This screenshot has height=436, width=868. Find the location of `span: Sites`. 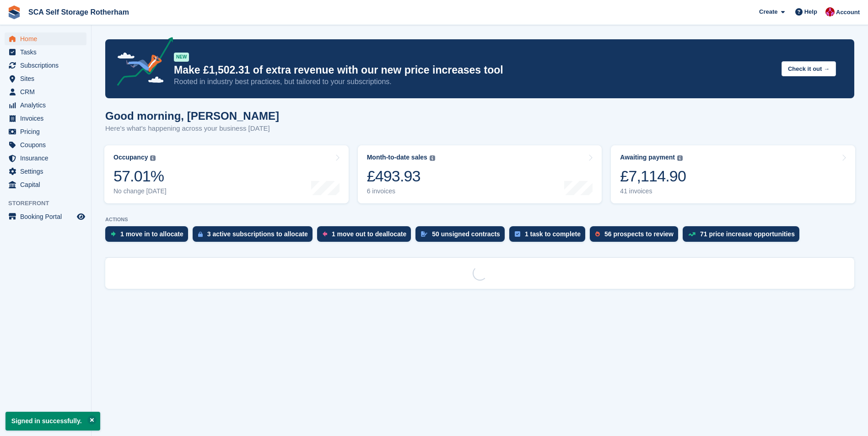

span: Sites is located at coordinates (48, 79).